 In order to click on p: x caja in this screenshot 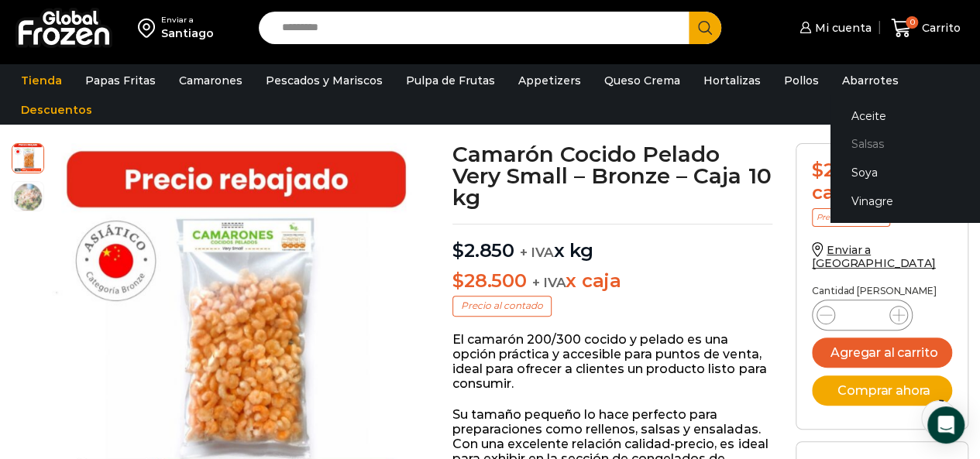, I will do `click(612, 281)`.